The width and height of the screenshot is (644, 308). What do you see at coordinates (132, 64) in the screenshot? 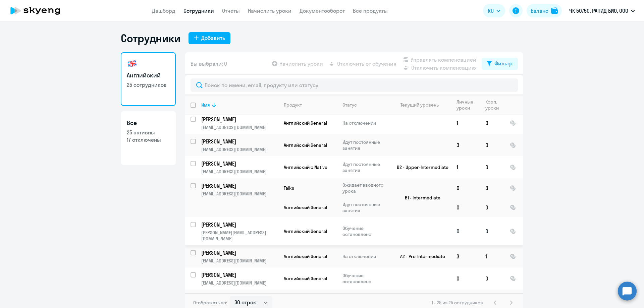
I see `img: english` at bounding box center [132, 64].